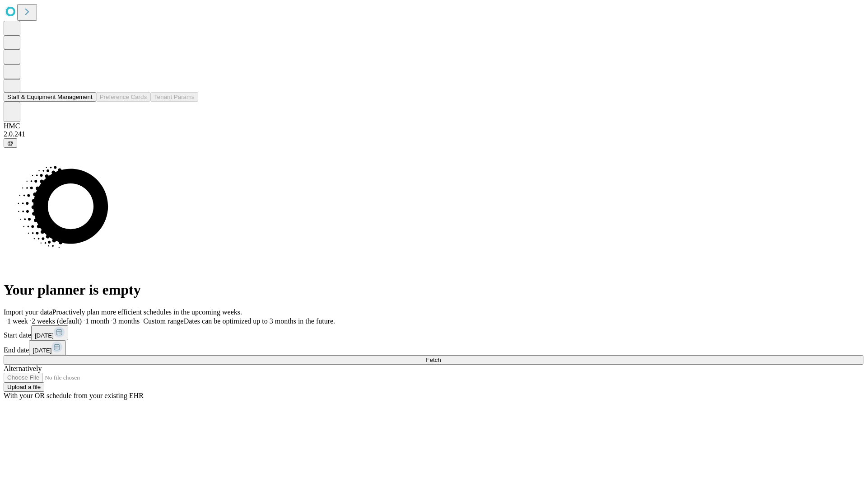 This screenshot has height=488, width=867. I want to click on div: Start date, so click(433, 332).